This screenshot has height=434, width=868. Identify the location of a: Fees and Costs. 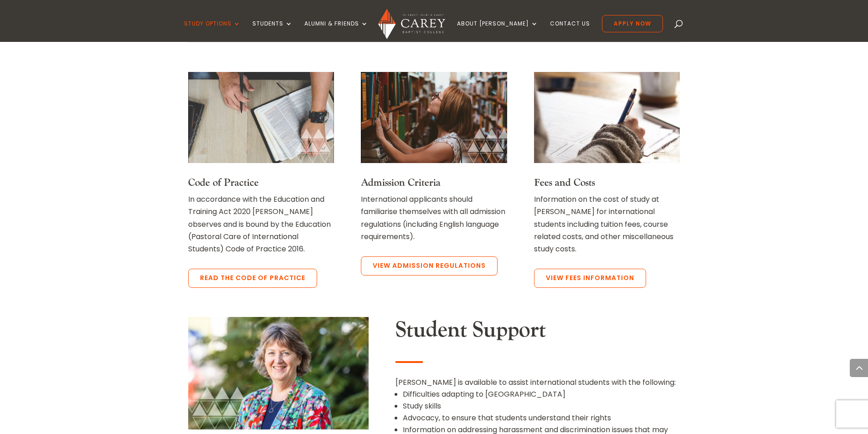
(564, 182).